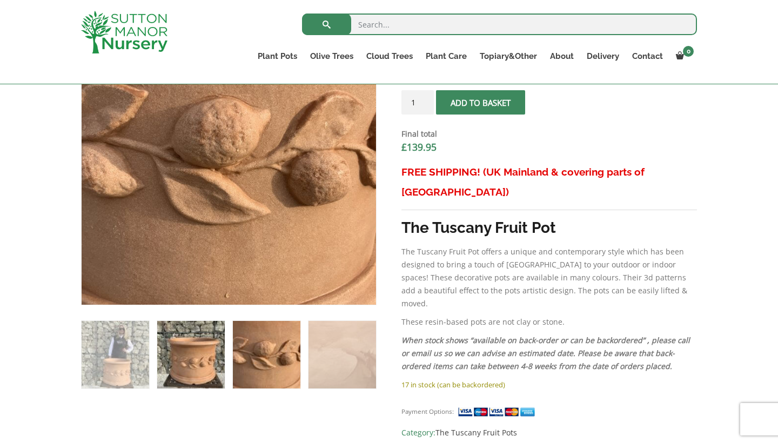 The height and width of the screenshot is (443, 778). What do you see at coordinates (389, 56) in the screenshot?
I see `a: Cloud Trees` at bounding box center [389, 56].